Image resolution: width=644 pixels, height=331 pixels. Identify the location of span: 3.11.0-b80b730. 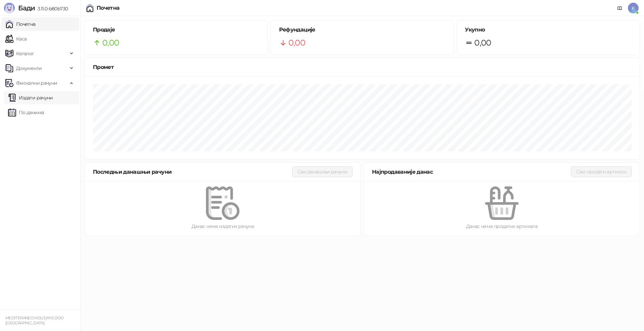
(51, 9).